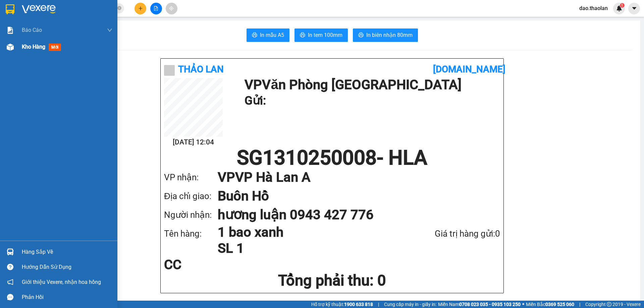 Image resolution: width=644 pixels, height=308 pixels. Describe the element at coordinates (41, 54) in the screenshot. I see `li: In ngày: 12:04 13/10` at that location.